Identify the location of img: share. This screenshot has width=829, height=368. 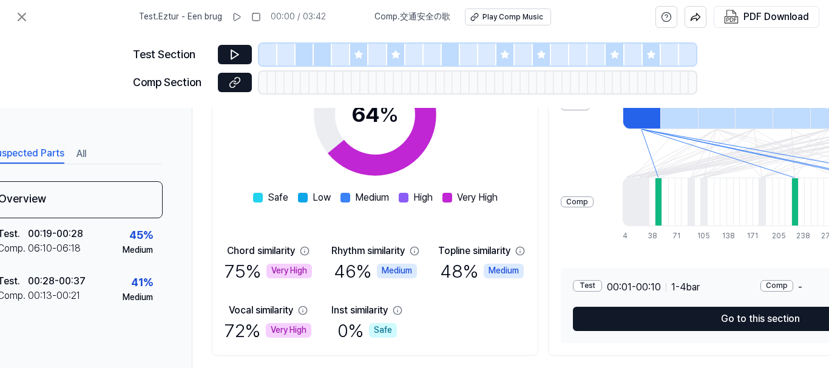
(696, 17).